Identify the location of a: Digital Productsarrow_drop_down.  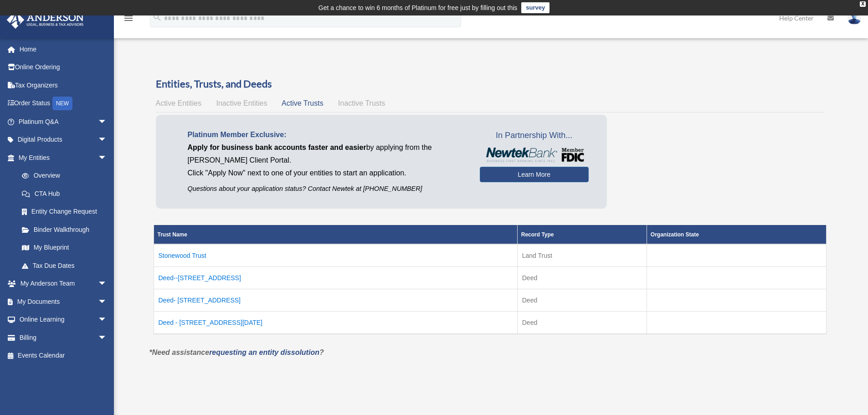
(63, 140).